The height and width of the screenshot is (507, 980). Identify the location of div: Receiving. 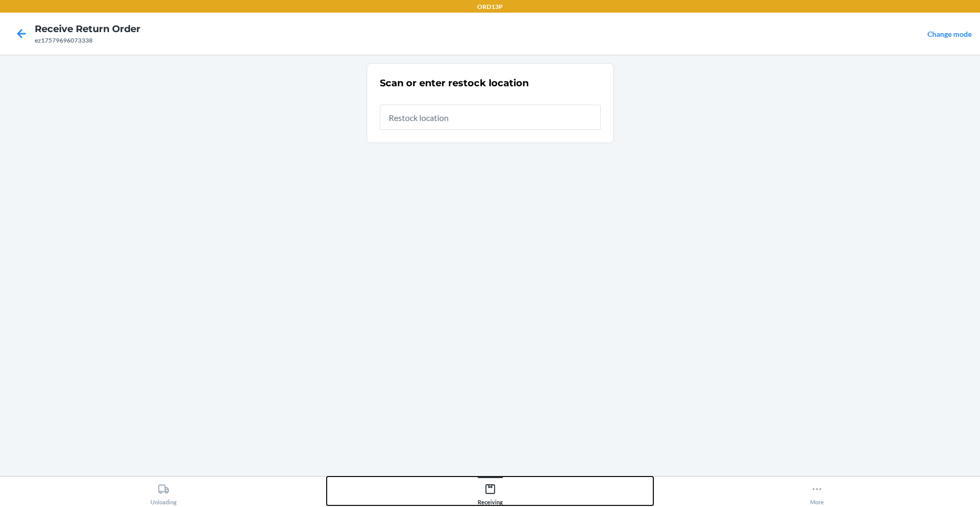
(490, 492).